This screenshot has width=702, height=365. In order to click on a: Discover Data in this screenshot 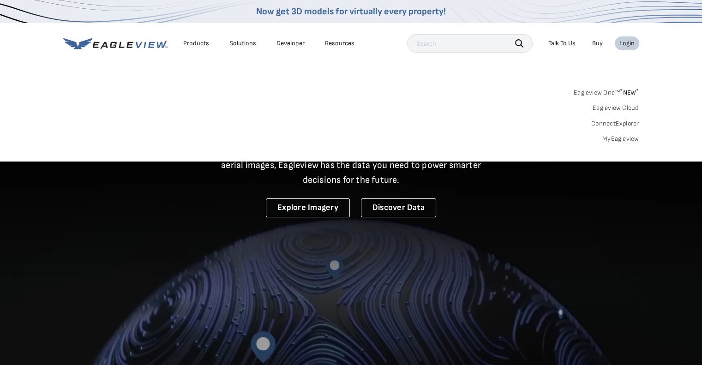, I will do `click(398, 208)`.